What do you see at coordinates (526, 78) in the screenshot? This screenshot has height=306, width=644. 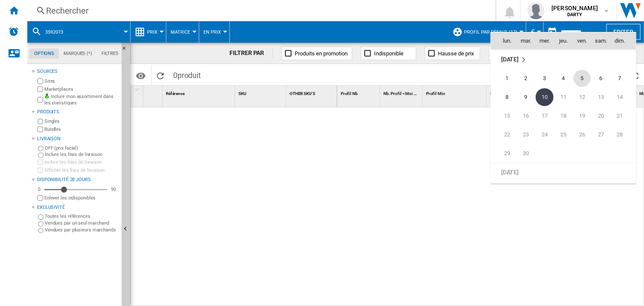 I see `td: Tuesday September 2 2025` at bounding box center [526, 78].